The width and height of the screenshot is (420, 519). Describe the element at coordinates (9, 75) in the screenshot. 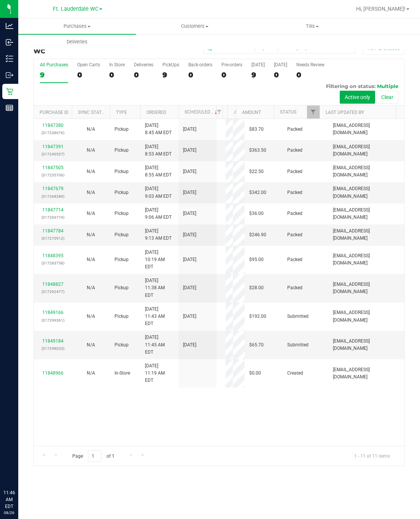

I see `inline-svg: Outbound` at that location.